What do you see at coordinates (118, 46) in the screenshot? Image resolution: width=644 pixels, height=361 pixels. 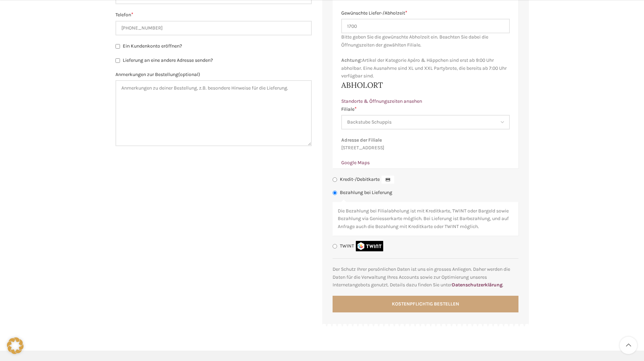 I see `input: Ein Kundenkonto eröffnen?` at bounding box center [118, 46].